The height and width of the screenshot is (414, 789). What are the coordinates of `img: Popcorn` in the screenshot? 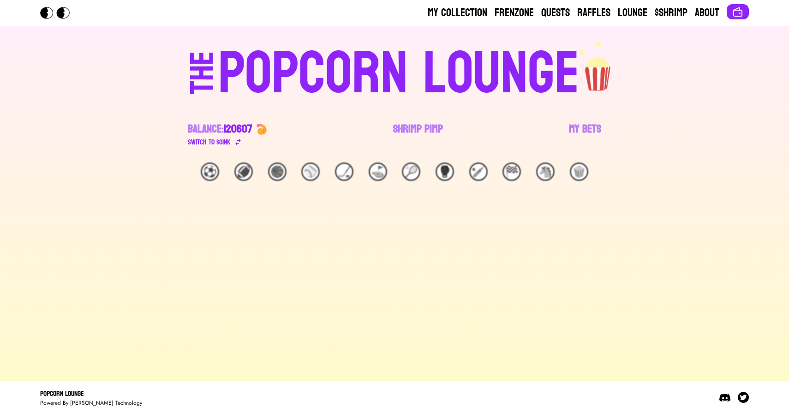 It's located at (59, 13).